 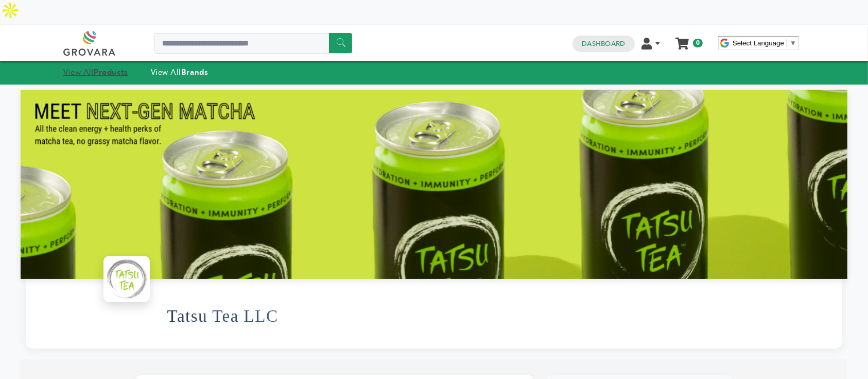 What do you see at coordinates (96, 72) in the screenshot?
I see `a: View AllProducts` at bounding box center [96, 72].